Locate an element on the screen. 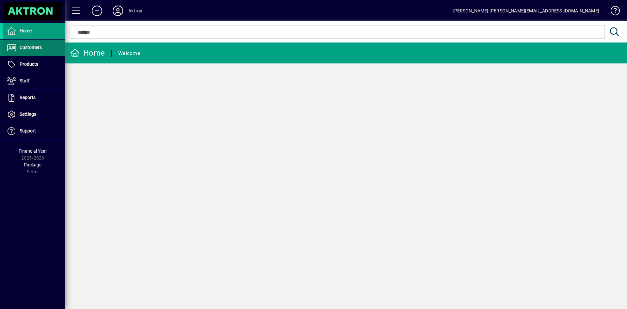 The height and width of the screenshot is (309, 627). a: Products is located at coordinates (34, 64).